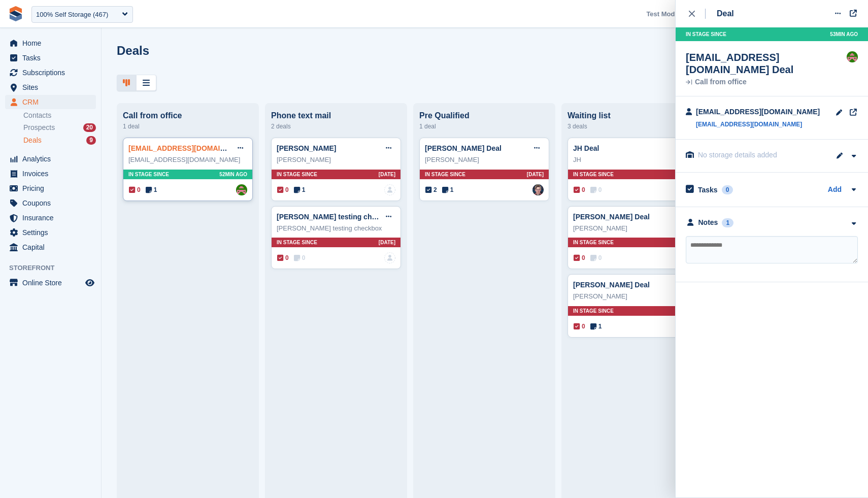 The height and width of the screenshot is (498, 868). I want to click on a: Steven, so click(538, 190).